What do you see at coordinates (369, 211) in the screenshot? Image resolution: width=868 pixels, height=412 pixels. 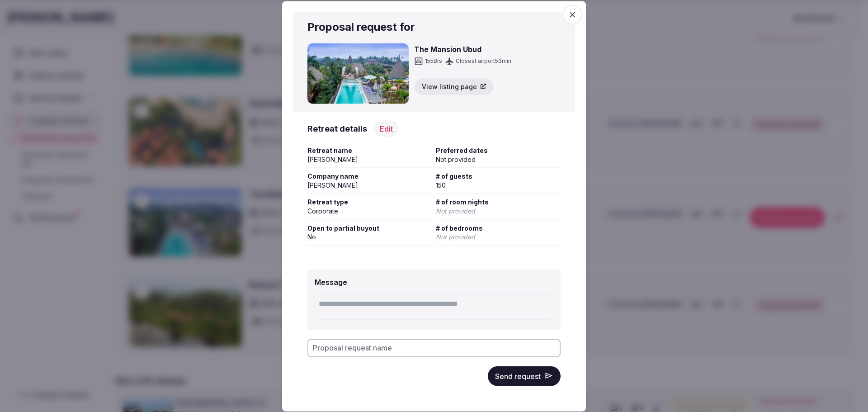 I see `div: Corporate` at bounding box center [369, 211].